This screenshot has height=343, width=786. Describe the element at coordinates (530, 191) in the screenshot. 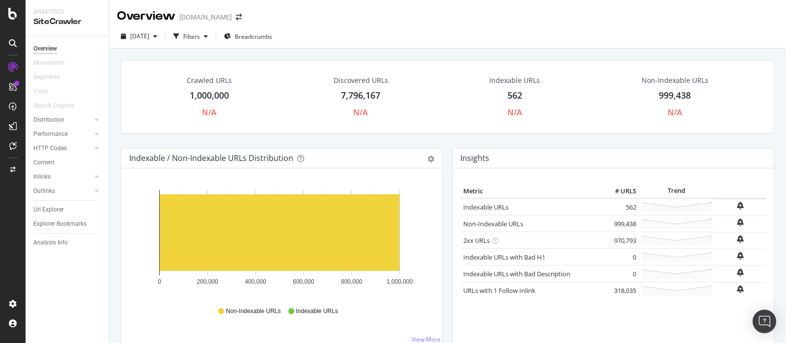

I see `th: Metric` at that location.